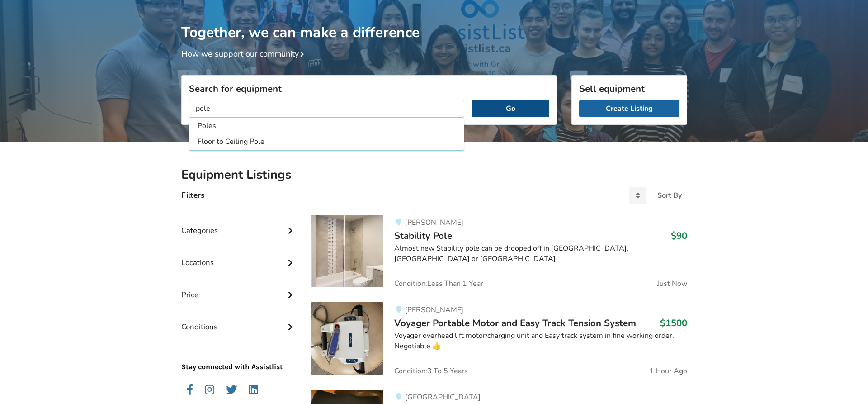 This screenshot has height=404, width=868. Describe the element at coordinates (240, 355) in the screenshot. I see `p: Stay connected with Assistlist` at that location.